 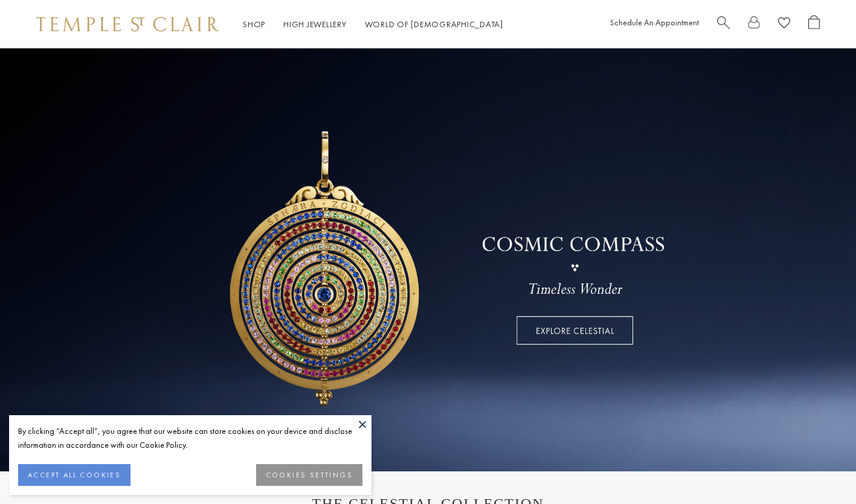 I want to click on button: COOKIES SETTINGS, so click(x=309, y=475).